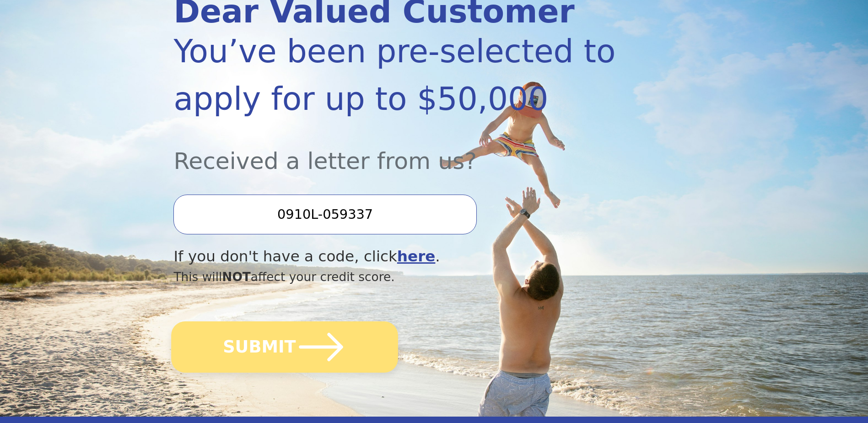  I want to click on div: Received a letter from us?, so click(394, 150).